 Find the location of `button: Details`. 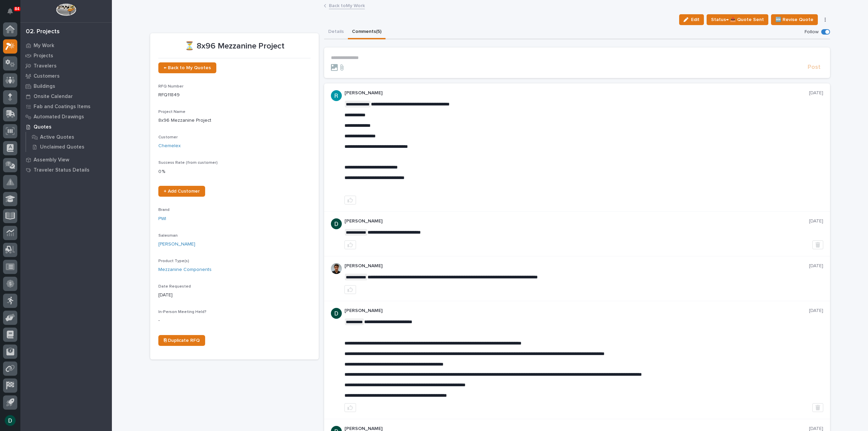

button: Details is located at coordinates (336, 32).